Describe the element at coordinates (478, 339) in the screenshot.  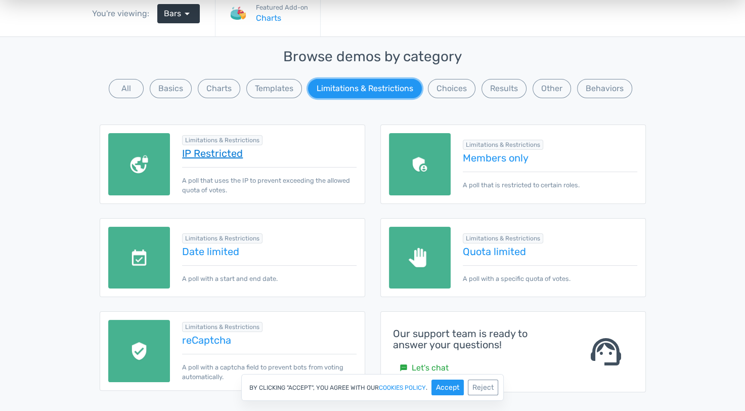
I see `h4: Our support team is ready to answer your questions!` at that location.